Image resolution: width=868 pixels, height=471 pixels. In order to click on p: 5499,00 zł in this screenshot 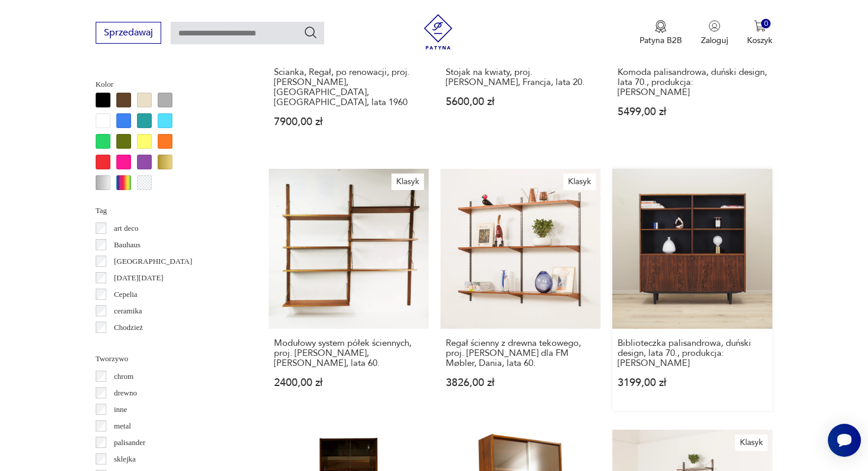, I will do `click(692, 111)`.